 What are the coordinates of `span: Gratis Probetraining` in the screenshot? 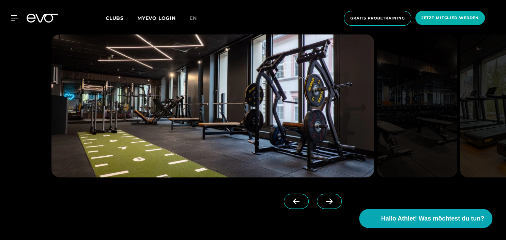 It's located at (378, 18).